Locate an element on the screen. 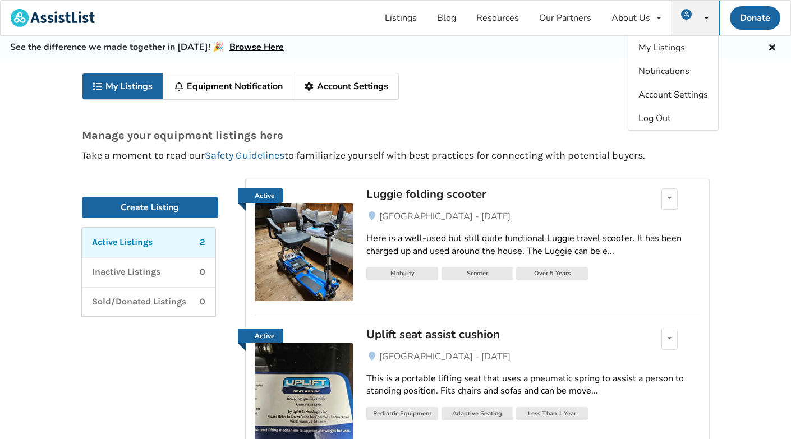 This screenshot has width=791, height=439. a: Safety Guidelines is located at coordinates (245, 155).